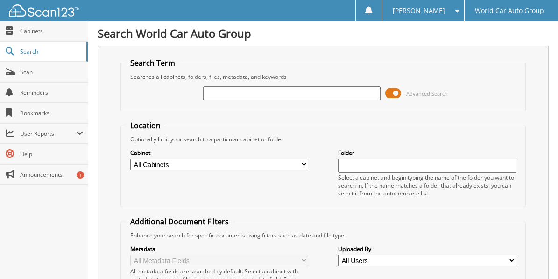 Image resolution: width=558 pixels, height=279 pixels. I want to click on span: Cabinets, so click(51, 31).